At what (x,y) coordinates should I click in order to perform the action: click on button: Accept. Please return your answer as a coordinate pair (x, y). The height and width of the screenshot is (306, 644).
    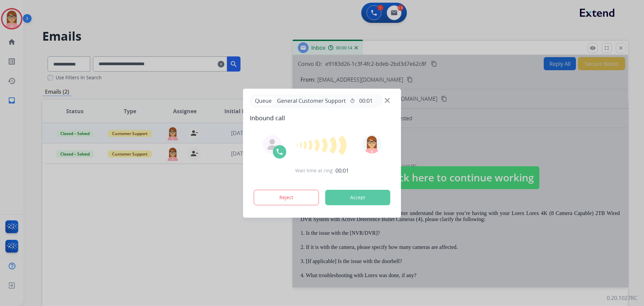
    Looking at the image, I should click on (358, 197).